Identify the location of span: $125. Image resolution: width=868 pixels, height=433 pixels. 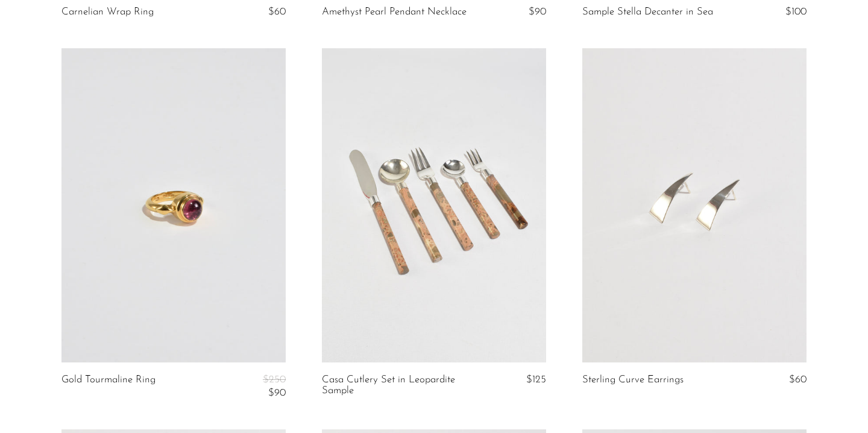
(536, 380).